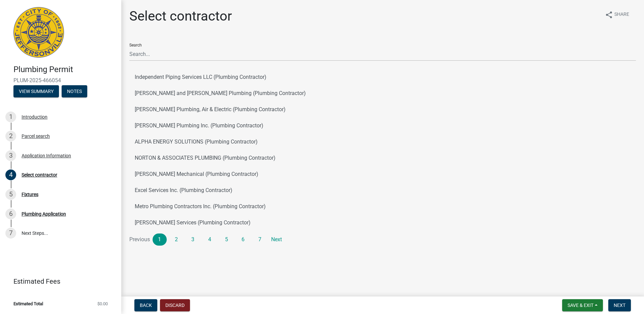 The height and width of the screenshot is (314, 644). Describe the element at coordinates (609, 15) in the screenshot. I see `i: share` at that location.